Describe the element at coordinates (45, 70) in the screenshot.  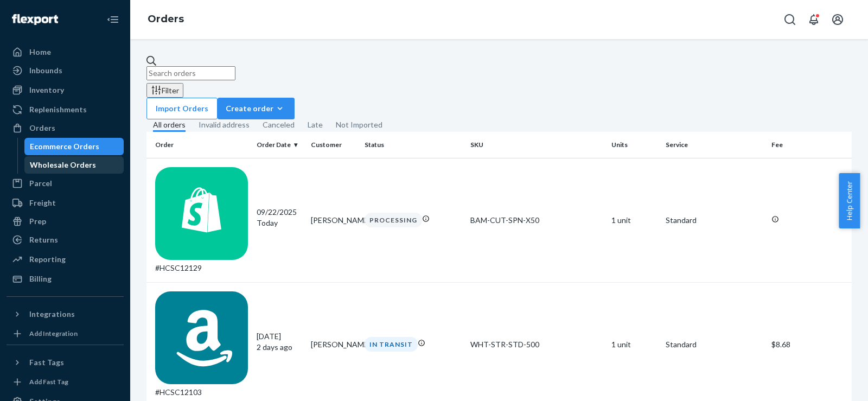
I see `div: Inbounds` at that location.